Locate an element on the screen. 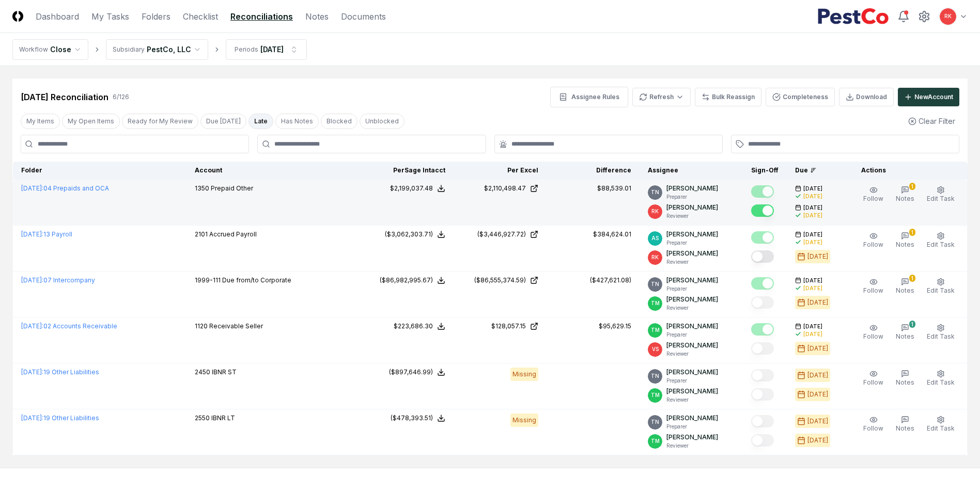 This screenshot has width=980, height=477. img: PestCo logo is located at coordinates (853, 16).